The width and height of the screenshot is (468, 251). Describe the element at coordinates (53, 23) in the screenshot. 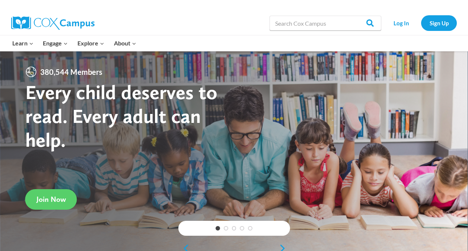

I see `img: Cox Campus` at that location.